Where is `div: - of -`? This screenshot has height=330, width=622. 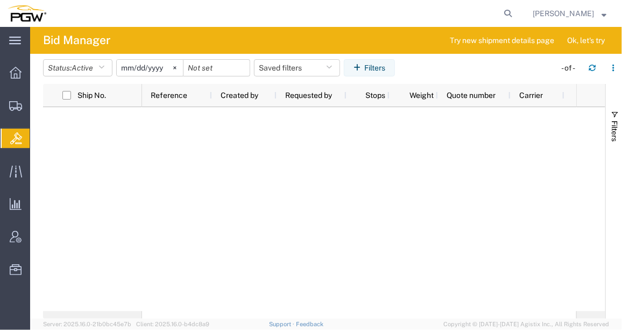
div: - of - is located at coordinates (570, 68).